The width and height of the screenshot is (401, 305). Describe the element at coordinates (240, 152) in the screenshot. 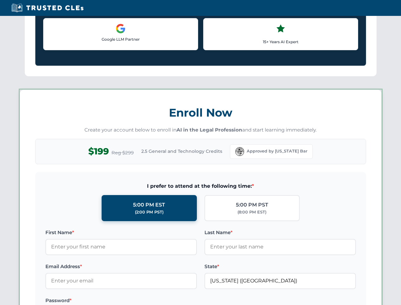

I see `img: Florida Bar` at that location.